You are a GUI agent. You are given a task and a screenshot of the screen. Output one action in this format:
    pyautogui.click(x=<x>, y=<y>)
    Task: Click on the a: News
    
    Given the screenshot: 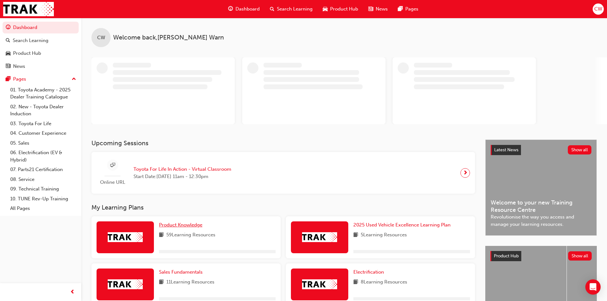 What is the action you would take?
    pyautogui.click(x=40, y=66)
    